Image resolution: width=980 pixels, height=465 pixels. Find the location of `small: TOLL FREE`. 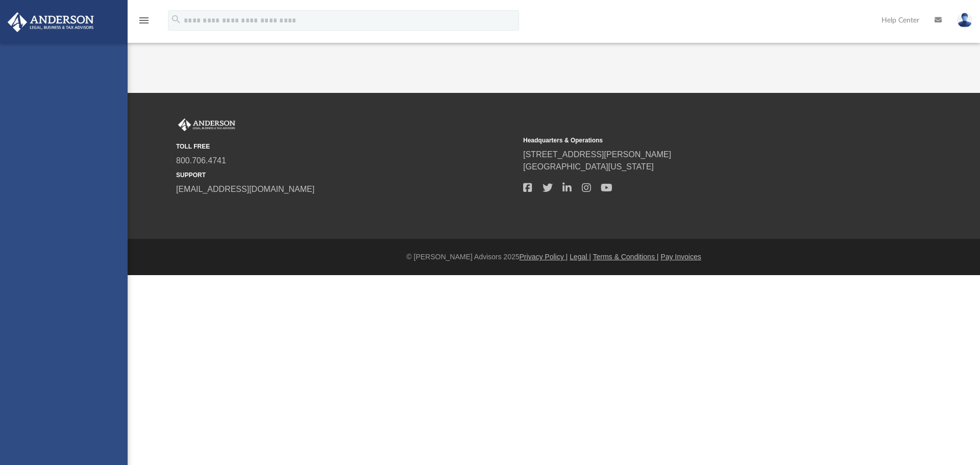

small: TOLL FREE is located at coordinates (346, 147).